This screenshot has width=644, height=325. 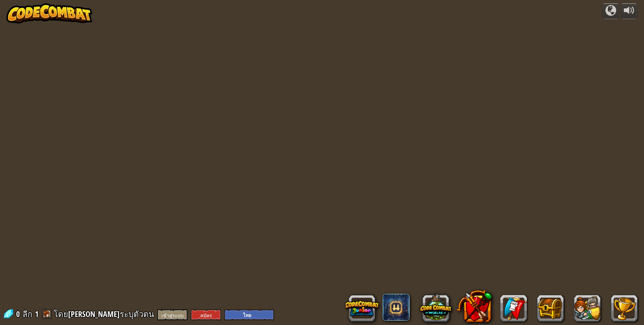 What do you see at coordinates (629, 11) in the screenshot?
I see `button: ที่นั่น` at bounding box center [629, 11].